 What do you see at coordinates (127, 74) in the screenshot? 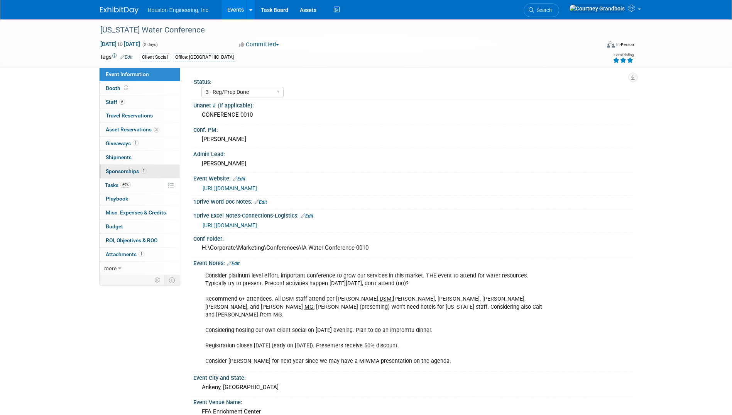
I see `span: Event Information` at bounding box center [127, 74].